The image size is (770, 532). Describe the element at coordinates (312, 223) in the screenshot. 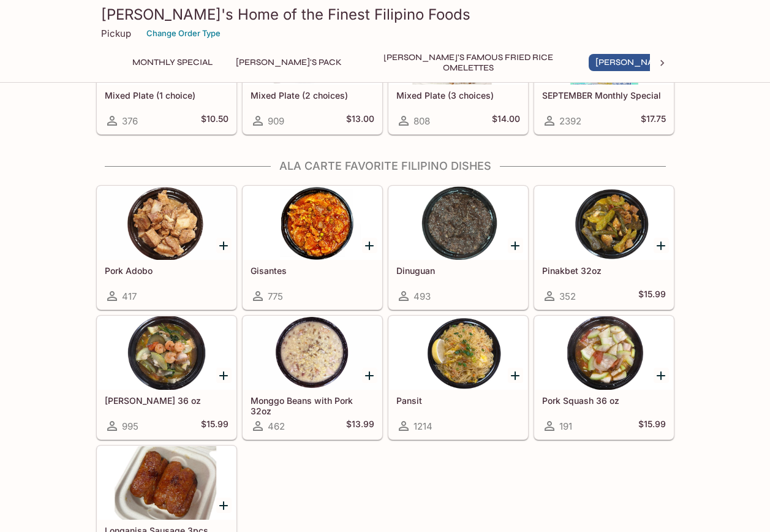

I see `div: Gisantes` at that location.